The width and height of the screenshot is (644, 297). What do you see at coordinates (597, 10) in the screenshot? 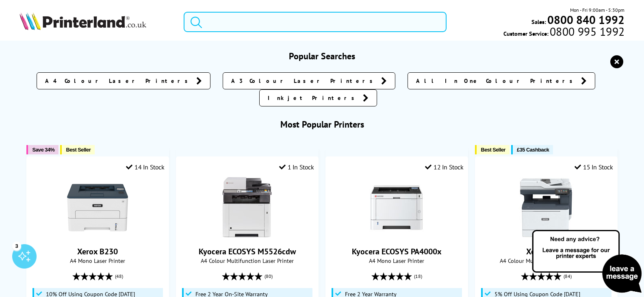
I see `span: Mon - Fri 9:00am - 5:30pm` at bounding box center [597, 10].